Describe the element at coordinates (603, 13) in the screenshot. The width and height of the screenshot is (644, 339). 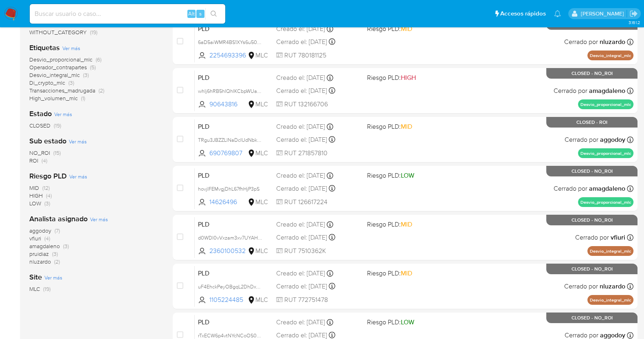
I see `p: nicolas.luzardo@mercadolibre.com` at that location.